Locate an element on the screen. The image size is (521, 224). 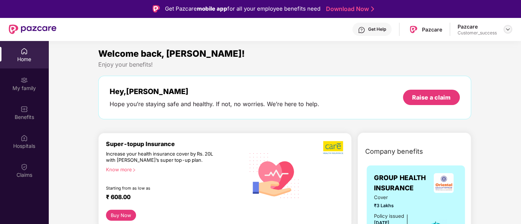
div: Policy issued is located at coordinates (389, 216).